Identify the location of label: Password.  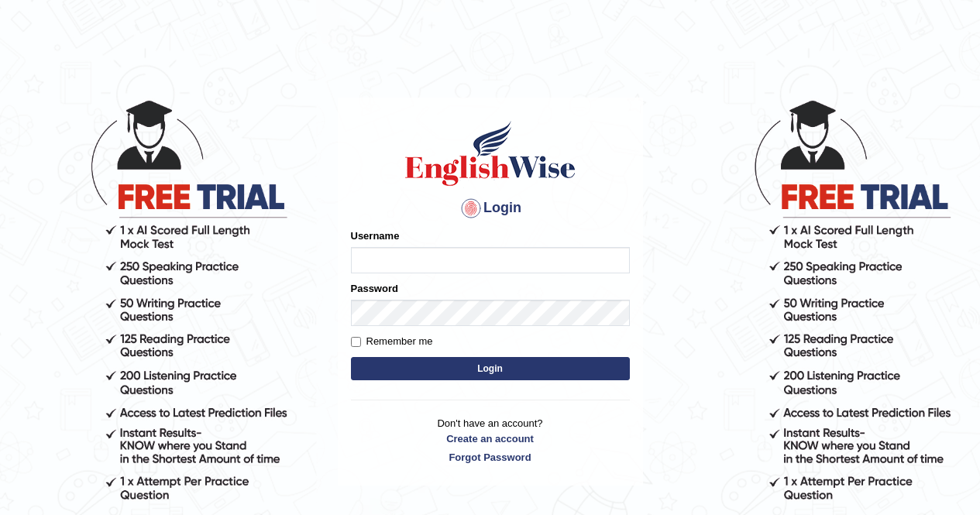
(375, 288).